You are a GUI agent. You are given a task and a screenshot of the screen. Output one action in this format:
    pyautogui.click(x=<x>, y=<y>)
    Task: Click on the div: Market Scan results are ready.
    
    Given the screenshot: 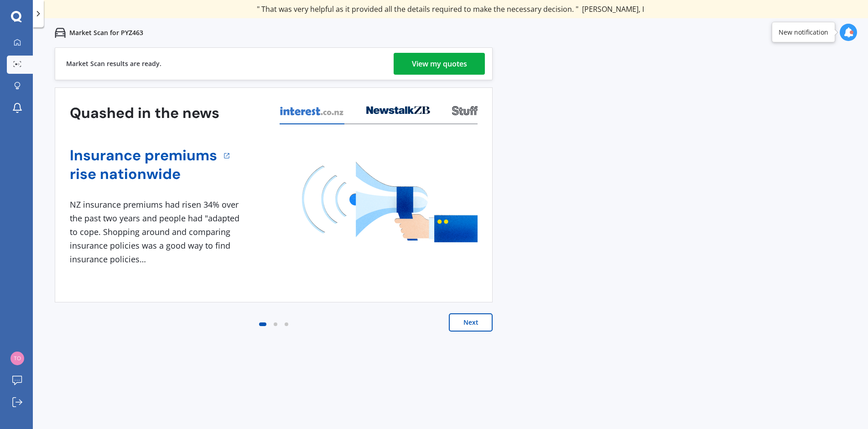 What is the action you would take?
    pyautogui.click(x=114, y=64)
    